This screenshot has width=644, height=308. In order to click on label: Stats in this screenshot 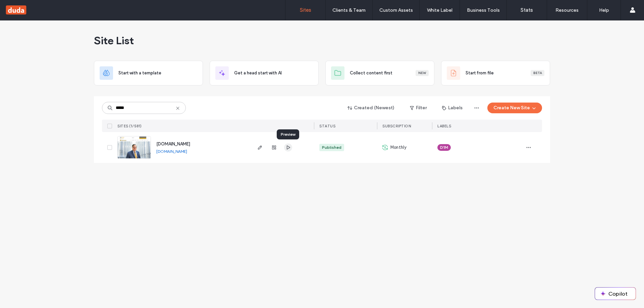, I will do `click(527, 10)`.